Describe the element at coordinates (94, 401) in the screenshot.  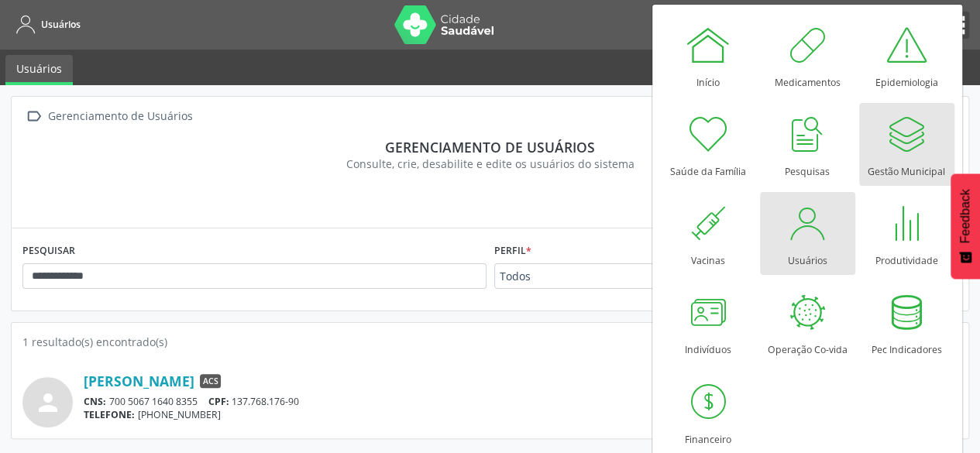
I see `span: CNS:` at that location.